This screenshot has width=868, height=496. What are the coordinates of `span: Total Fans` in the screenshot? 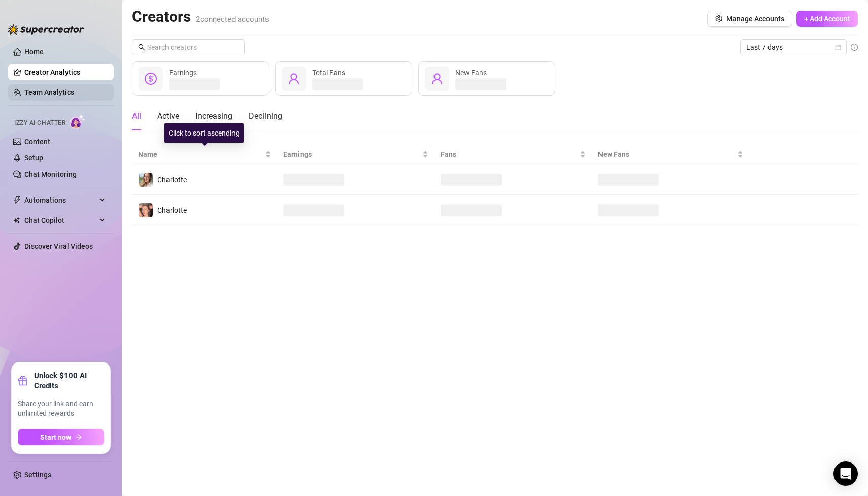 It's located at (329, 72).